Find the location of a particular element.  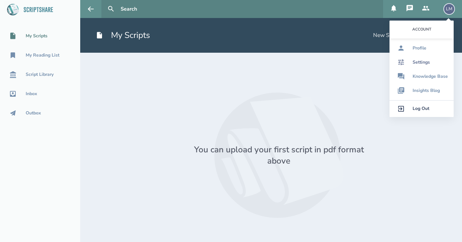

a: Log Out is located at coordinates (422, 108).